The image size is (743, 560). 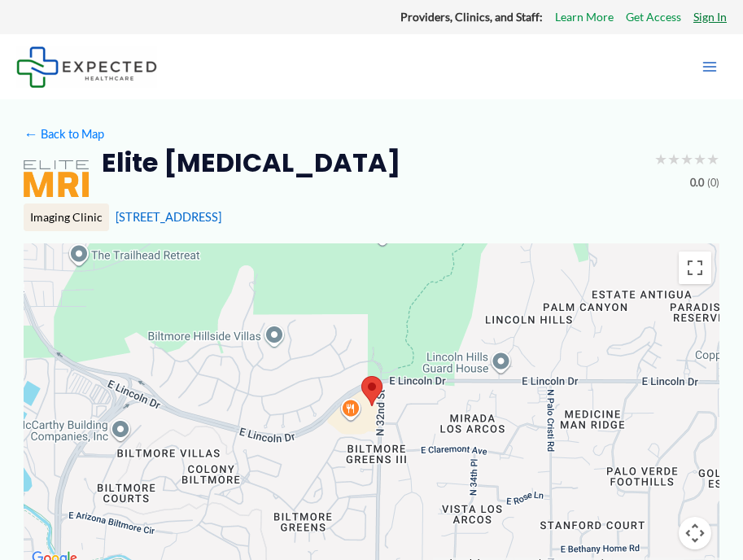 I want to click on div: Imaging Clinic, so click(x=66, y=217).